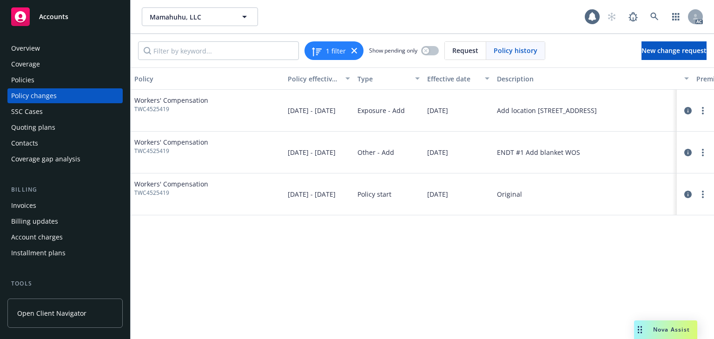  What do you see at coordinates (458, 79) in the screenshot?
I see `button: Effective date` at bounding box center [458, 79].